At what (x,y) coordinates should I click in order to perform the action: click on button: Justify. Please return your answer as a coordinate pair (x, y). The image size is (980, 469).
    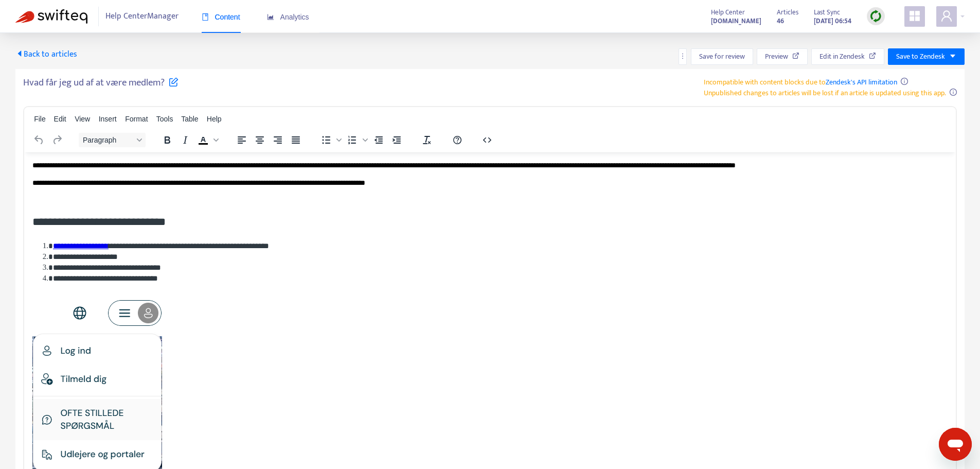
    Looking at the image, I should click on (296, 140).